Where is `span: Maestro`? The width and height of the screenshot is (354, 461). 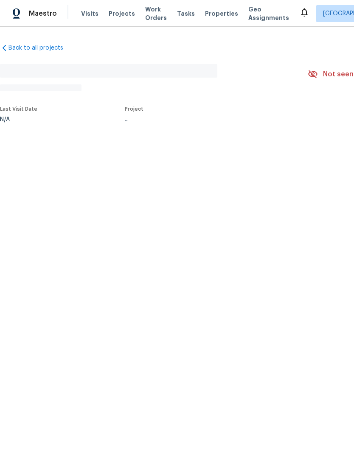 span: Maestro is located at coordinates (43, 14).